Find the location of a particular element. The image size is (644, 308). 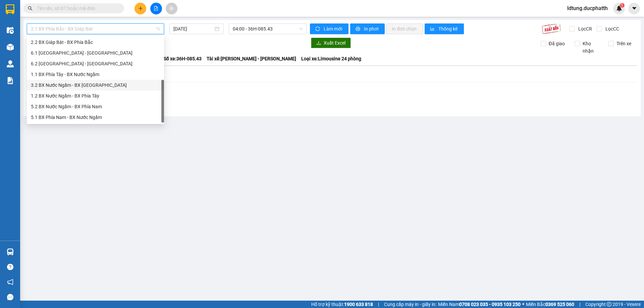

span: Cung cấp máy in - giấy in: is located at coordinates (410, 305).